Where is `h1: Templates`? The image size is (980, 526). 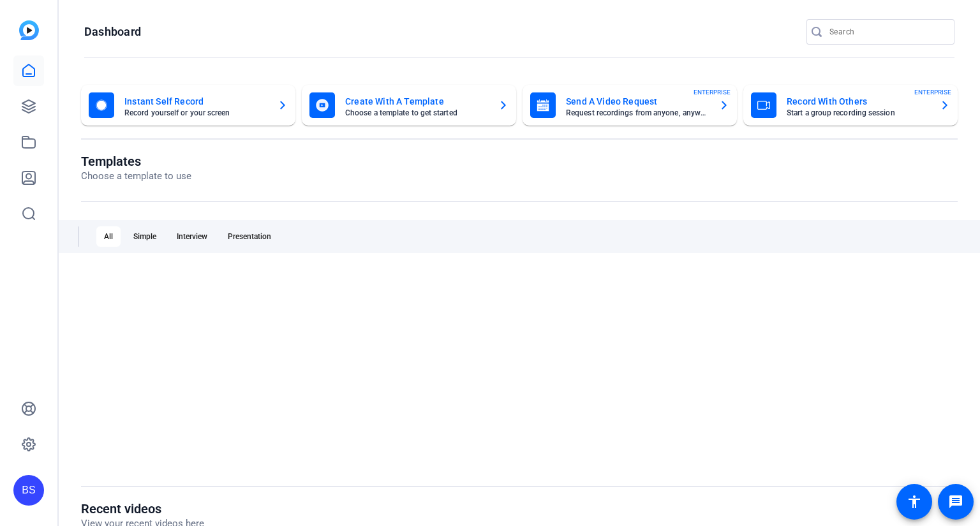
h1: Templates is located at coordinates (136, 162).